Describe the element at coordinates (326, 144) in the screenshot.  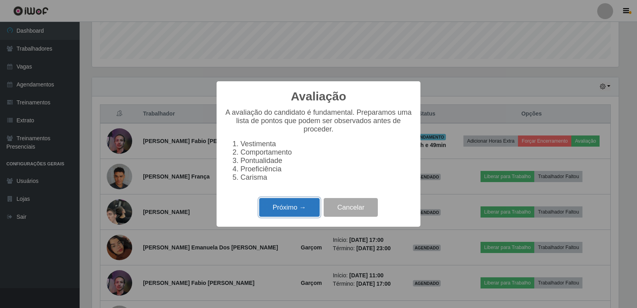
I see `li: Vestimenta` at that location.